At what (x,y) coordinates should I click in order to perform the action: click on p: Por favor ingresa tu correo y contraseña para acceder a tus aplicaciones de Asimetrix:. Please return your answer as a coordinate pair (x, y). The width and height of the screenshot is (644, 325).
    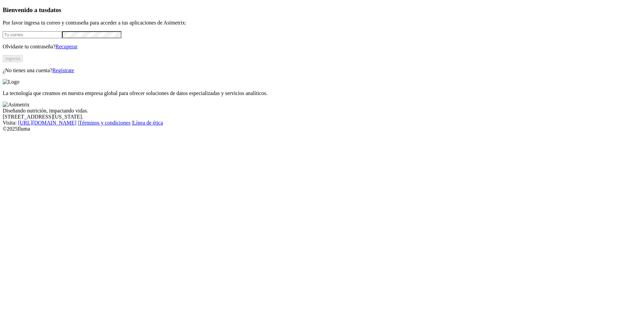
    Looking at the image, I should click on (322, 23).